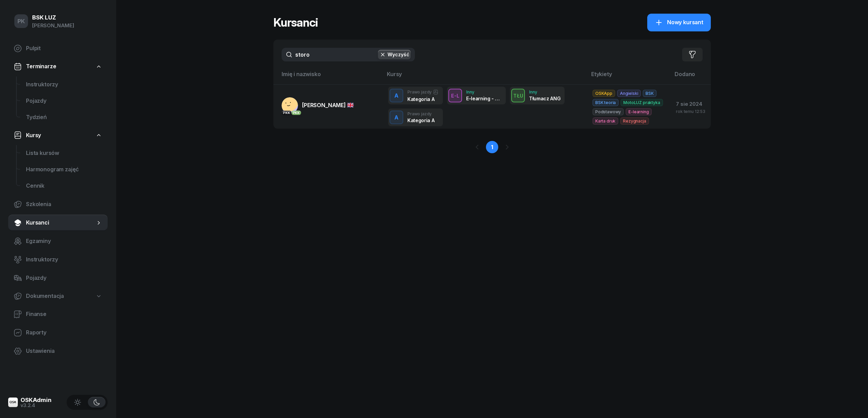 The height and width of the screenshot is (418, 868). What do you see at coordinates (64, 241) in the screenshot?
I see `span: Egzaminy` at bounding box center [64, 241].